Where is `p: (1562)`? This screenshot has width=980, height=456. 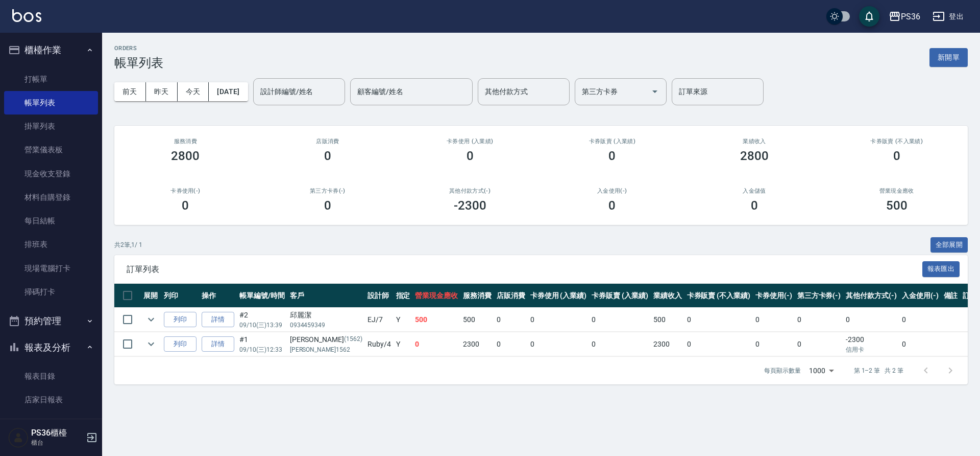
p: (1562) is located at coordinates (353, 339).